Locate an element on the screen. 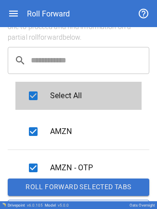 This screenshot has height=209, width=157. span: search is located at coordinates (23, 60).